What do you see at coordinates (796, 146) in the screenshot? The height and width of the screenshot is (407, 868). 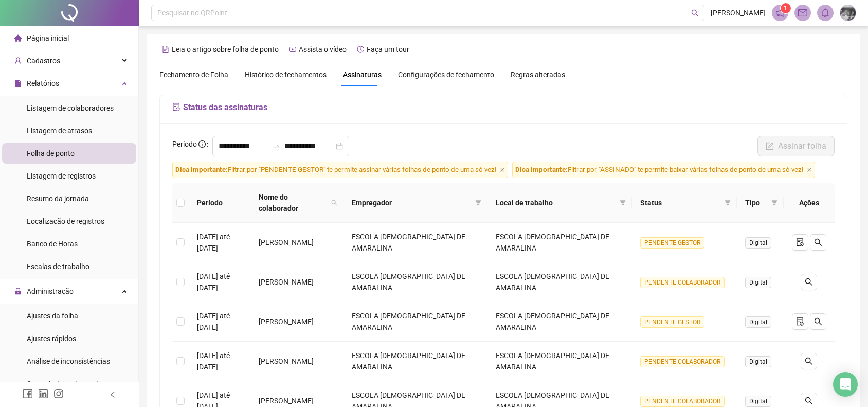 I see `button: Assinar folha` at bounding box center [796, 146].